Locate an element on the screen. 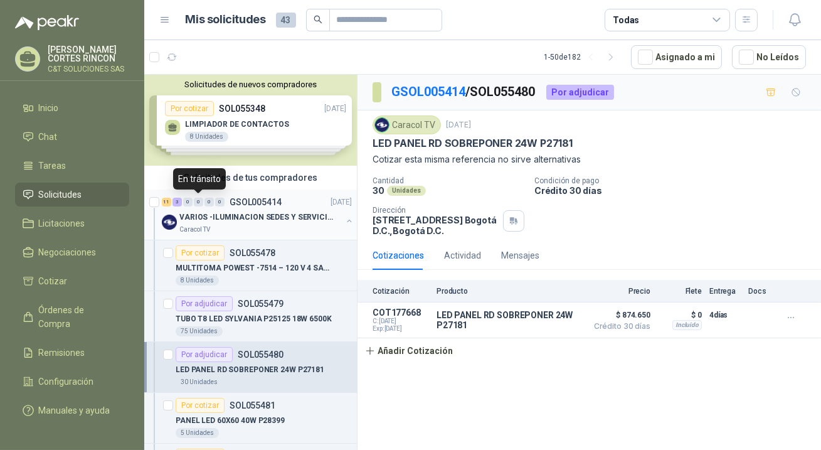 The image size is (821, 450). button: Solicitudes de nuevos compradores is located at coordinates (250, 84).